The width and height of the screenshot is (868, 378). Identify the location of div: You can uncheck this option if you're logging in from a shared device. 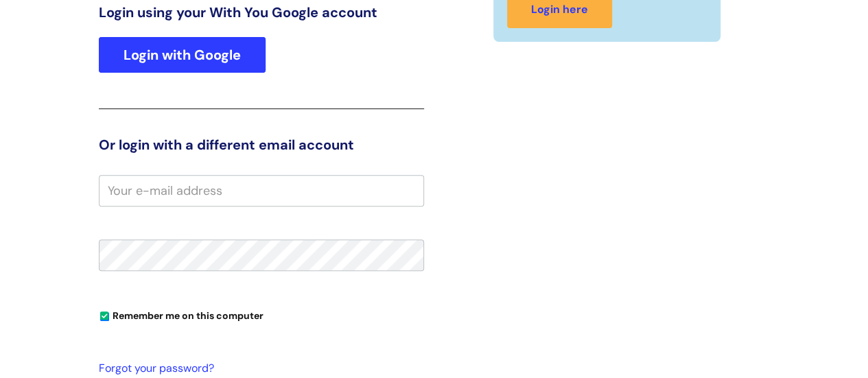
(261, 314).